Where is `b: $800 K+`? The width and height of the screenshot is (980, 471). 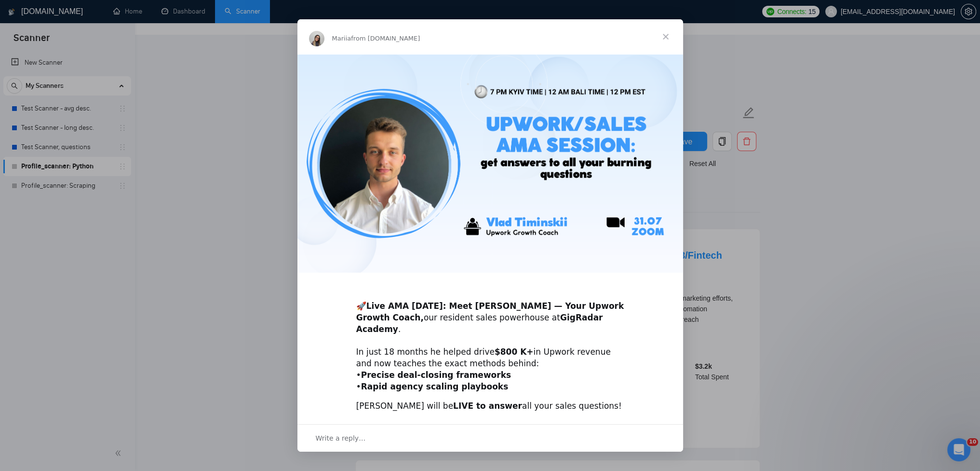 b: $800 K+ is located at coordinates (514, 351).